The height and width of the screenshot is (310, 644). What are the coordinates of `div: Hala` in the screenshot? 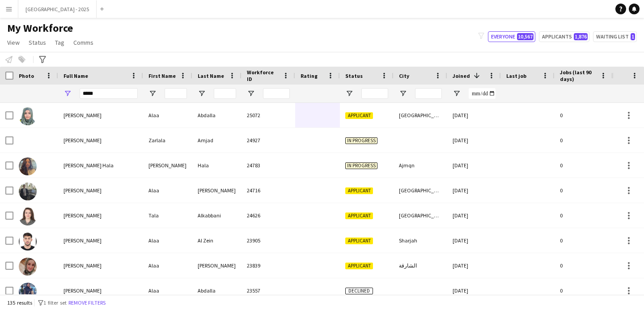 It's located at (217, 165).